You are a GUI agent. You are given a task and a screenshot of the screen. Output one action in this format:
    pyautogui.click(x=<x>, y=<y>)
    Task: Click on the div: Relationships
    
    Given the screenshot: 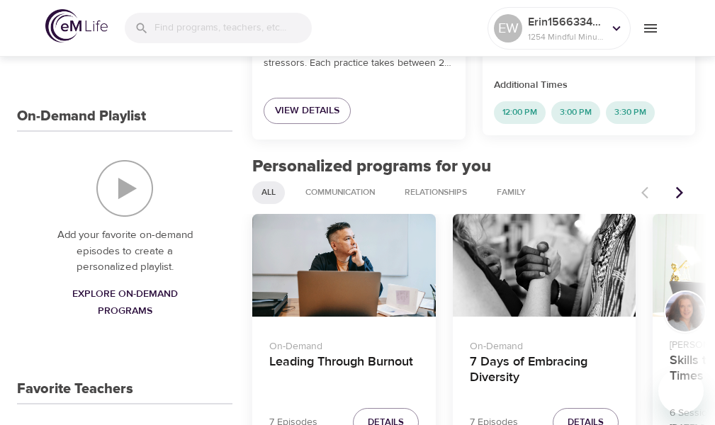 What is the action you would take?
    pyautogui.click(x=436, y=193)
    